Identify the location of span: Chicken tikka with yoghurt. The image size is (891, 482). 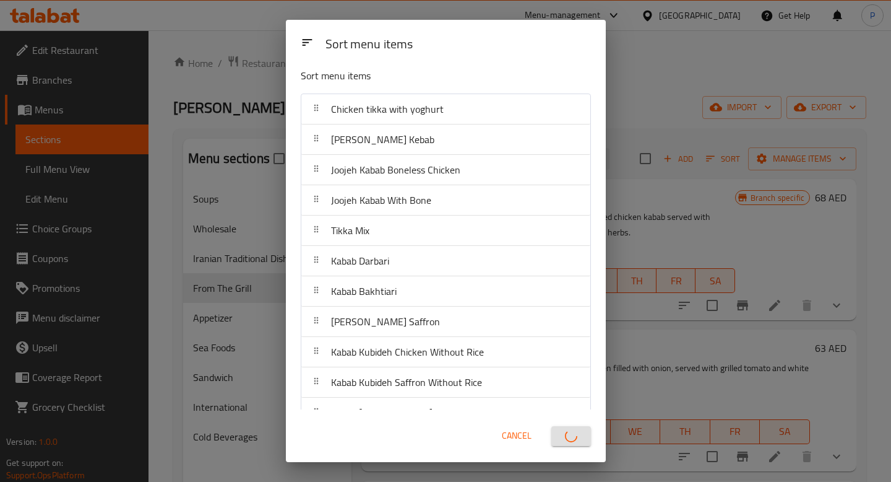
(388, 109).